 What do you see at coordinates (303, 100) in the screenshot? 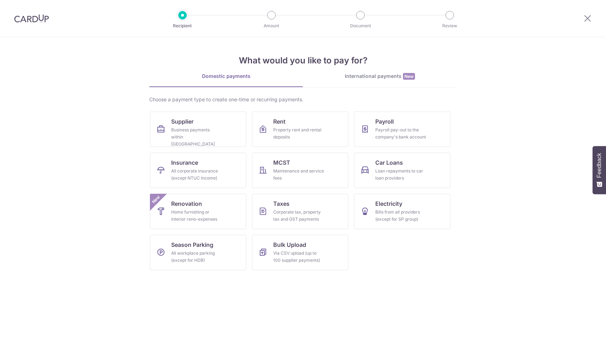
I see `div: Choose a payment type to create one-time or recurring payments.` at bounding box center [303, 100].